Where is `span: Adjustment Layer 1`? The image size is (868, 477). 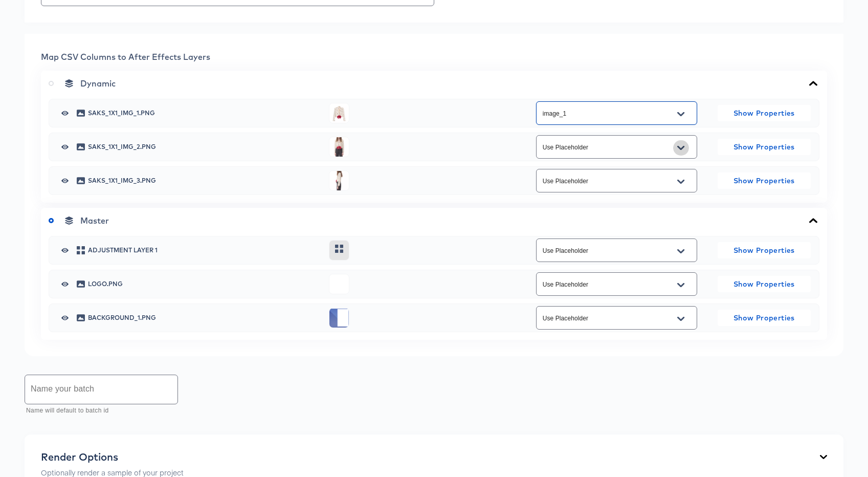 span: Adjustment Layer 1 is located at coordinates (205, 250).